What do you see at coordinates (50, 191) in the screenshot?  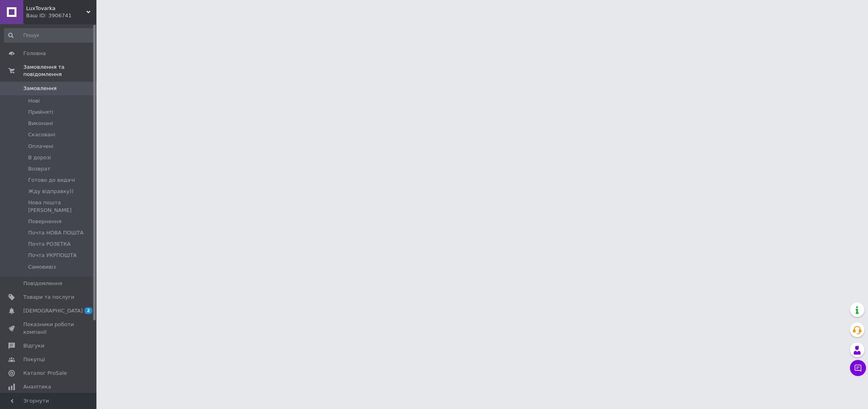 I see `span: Жду відправку))` at bounding box center [50, 191].